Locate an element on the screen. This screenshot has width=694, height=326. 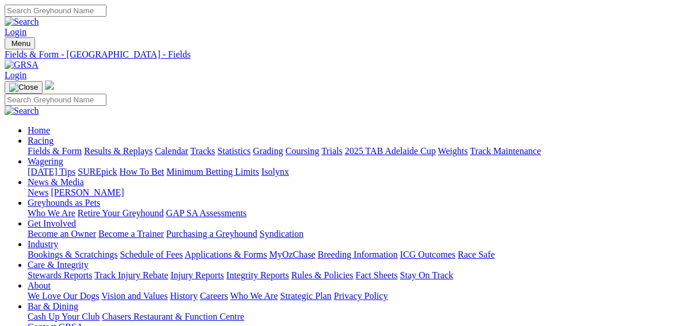
a: Industry is located at coordinates (43, 244).